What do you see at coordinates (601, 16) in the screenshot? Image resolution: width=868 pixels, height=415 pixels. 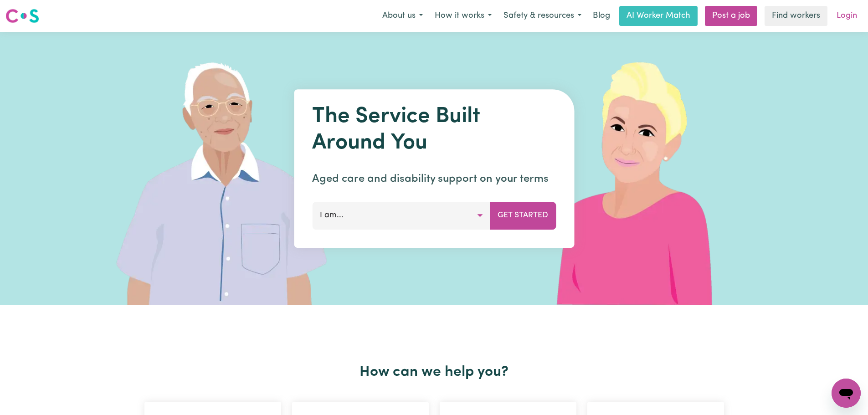 I see `a: Blog` at bounding box center [601, 16].